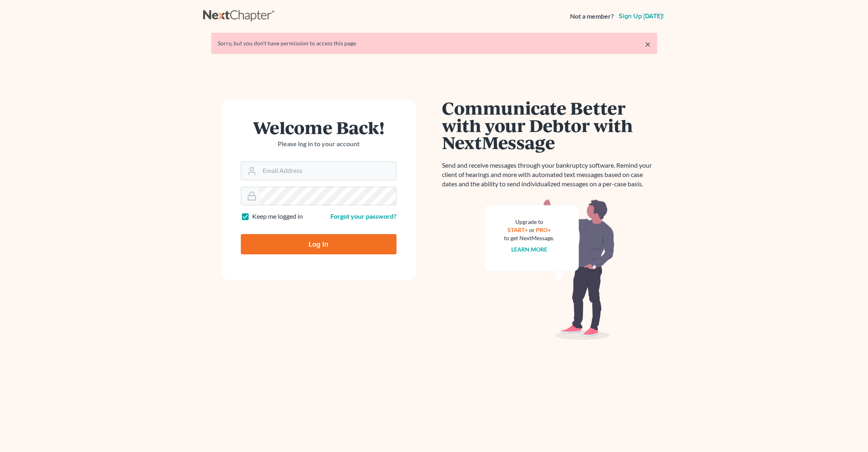 The width and height of the screenshot is (868, 452). Describe the element at coordinates (592, 16) in the screenshot. I see `strong: Not a member?` at that location.